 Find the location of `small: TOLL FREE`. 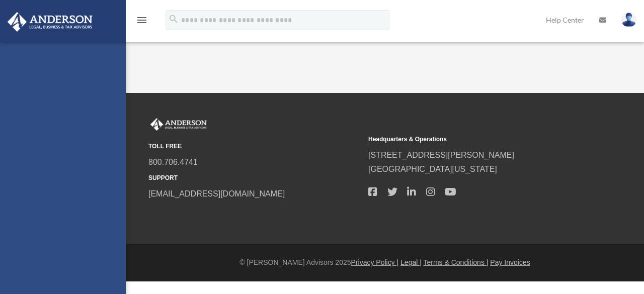

small: TOLL FREE is located at coordinates (255, 146).